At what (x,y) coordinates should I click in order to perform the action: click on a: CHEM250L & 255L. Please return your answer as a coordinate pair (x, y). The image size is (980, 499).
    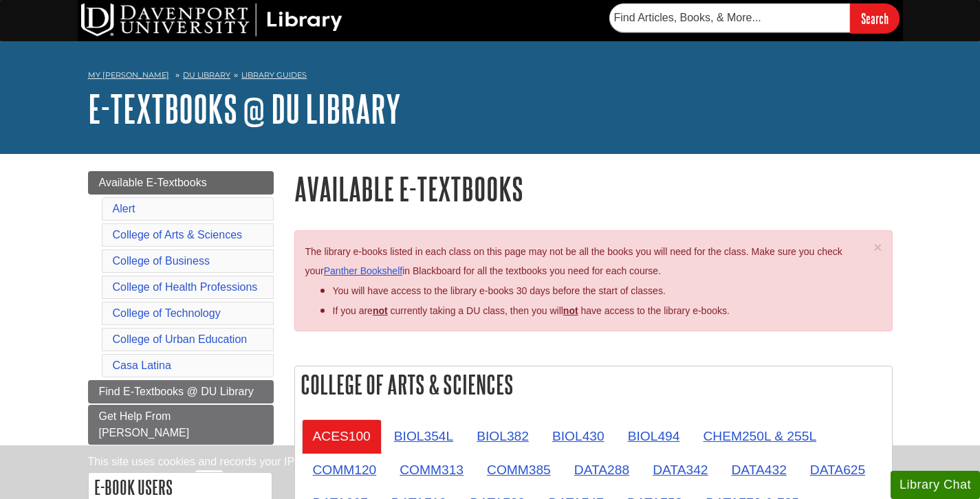
    Looking at the image, I should click on (759, 436).